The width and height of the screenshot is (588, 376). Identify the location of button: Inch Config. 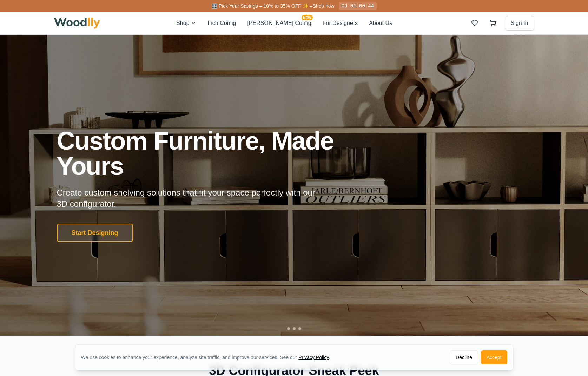
(221, 23).